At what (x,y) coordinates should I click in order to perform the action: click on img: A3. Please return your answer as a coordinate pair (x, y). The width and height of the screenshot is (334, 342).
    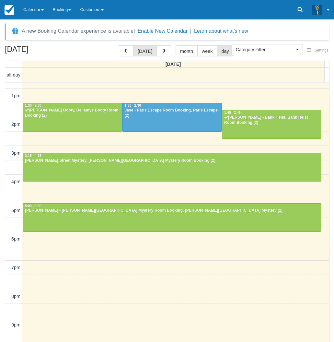
    Looking at the image, I should click on (317, 10).